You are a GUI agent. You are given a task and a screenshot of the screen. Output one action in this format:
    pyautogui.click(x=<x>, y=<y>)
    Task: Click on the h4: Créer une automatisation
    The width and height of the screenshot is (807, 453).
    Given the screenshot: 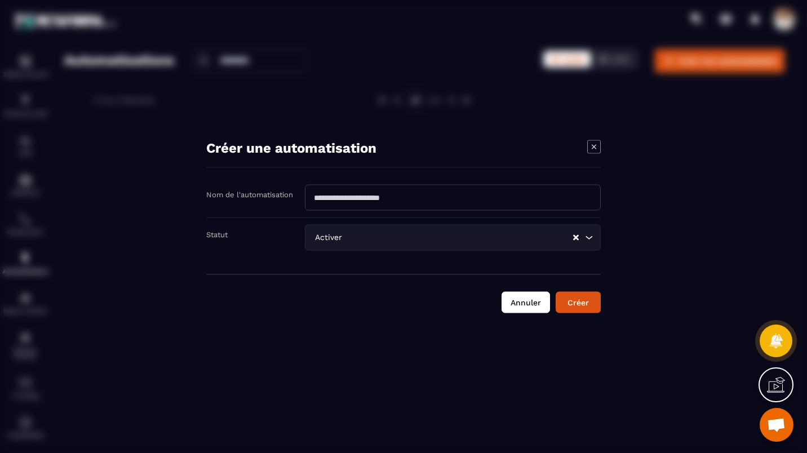 What is the action you would take?
    pyautogui.click(x=291, y=148)
    